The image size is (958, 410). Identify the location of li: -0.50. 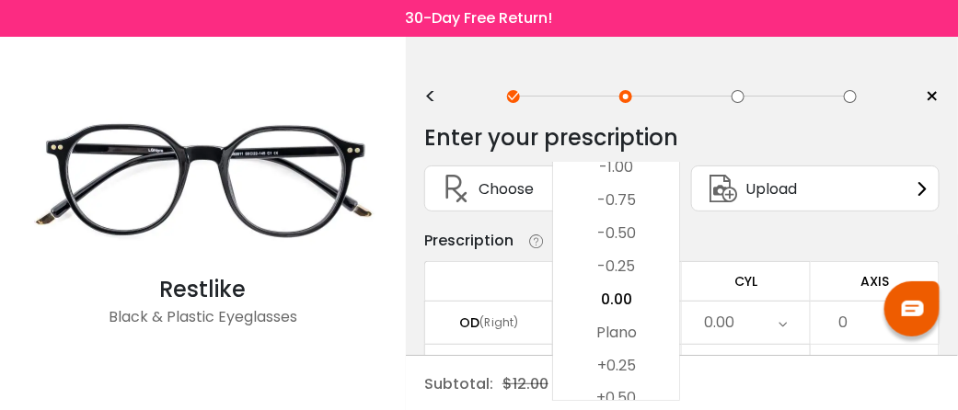
(615, 234).